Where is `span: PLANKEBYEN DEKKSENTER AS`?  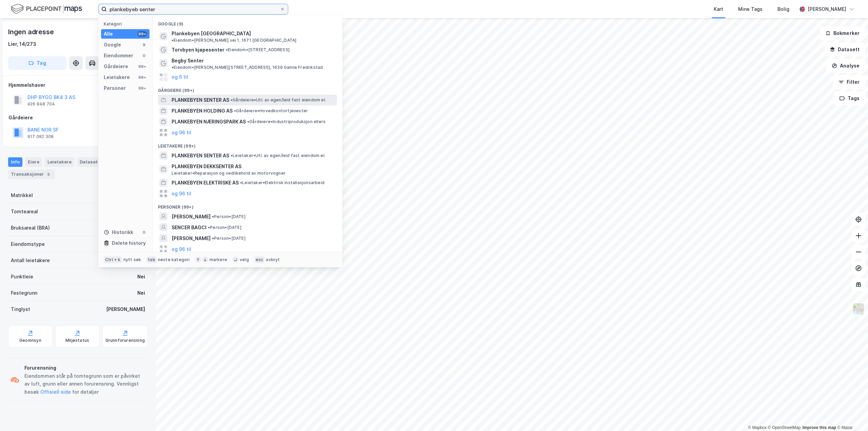
span: PLANKEBYEN DEKKSENTER AS is located at coordinates (253, 166).